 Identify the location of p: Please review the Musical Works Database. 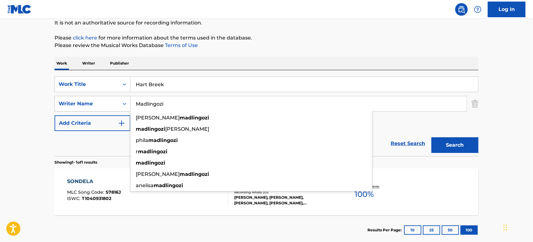
(266, 45).